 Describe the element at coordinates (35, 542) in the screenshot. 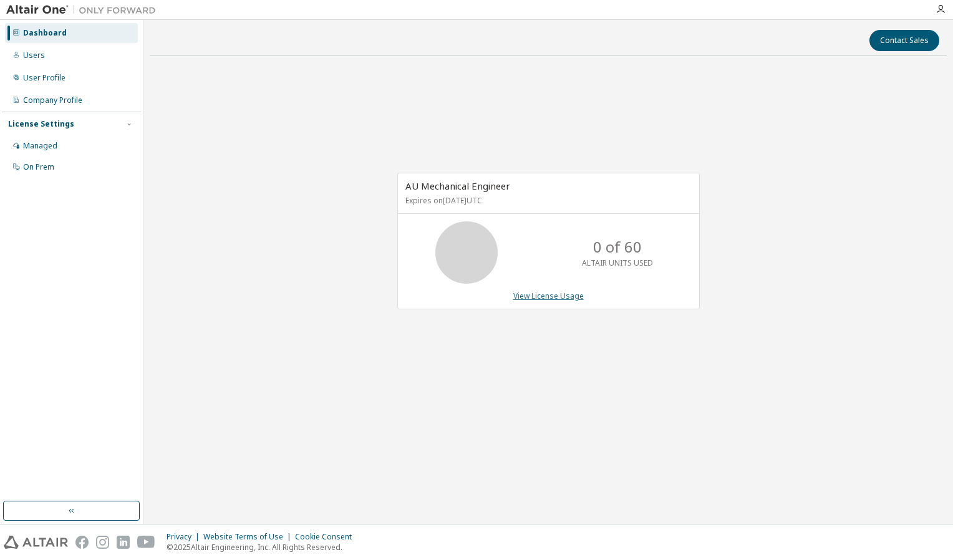

I see `img: altair_logo.svg` at that location.